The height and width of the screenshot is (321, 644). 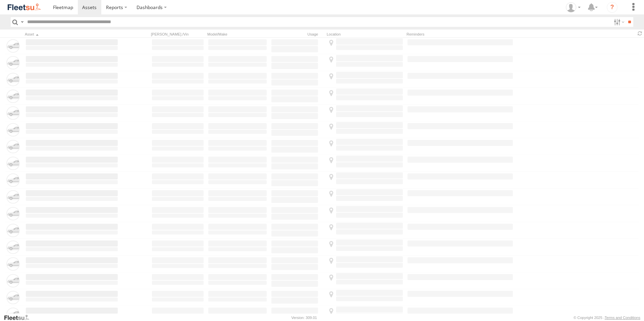 What do you see at coordinates (297, 34) in the screenshot?
I see `div: Usage` at bounding box center [297, 34].